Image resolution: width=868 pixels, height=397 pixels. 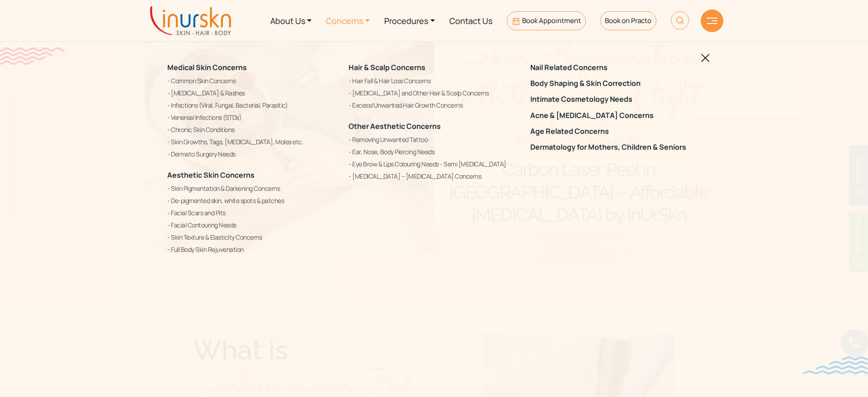 I want to click on a: Nail Related Concerns, so click(x=615, y=67).